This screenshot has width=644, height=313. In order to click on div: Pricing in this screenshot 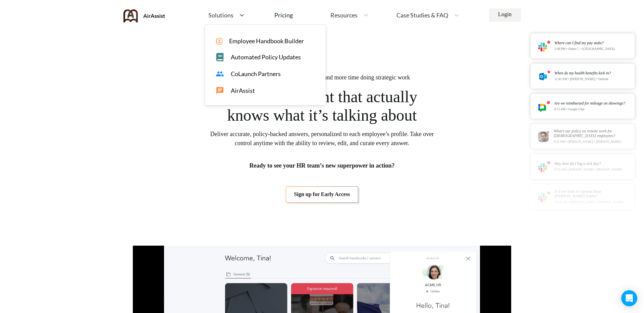, I will do `click(283, 15)`.